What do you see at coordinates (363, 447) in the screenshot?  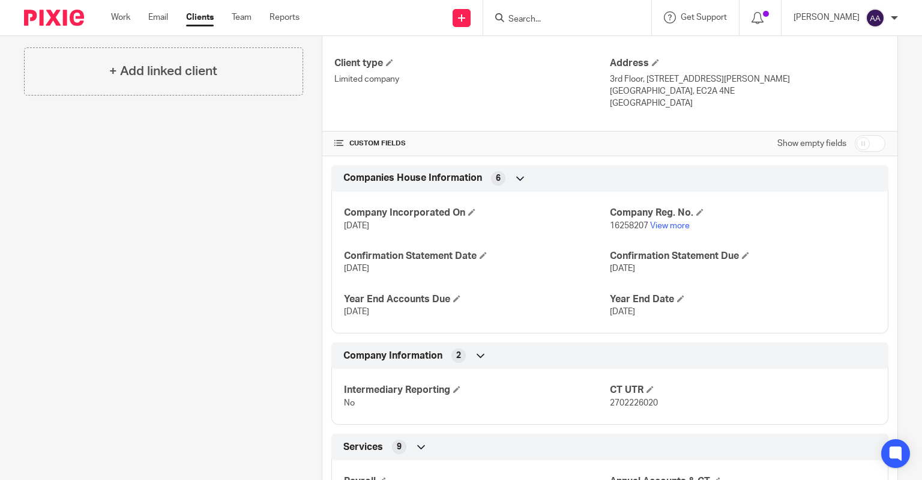 I see `span: Services` at bounding box center [363, 447].